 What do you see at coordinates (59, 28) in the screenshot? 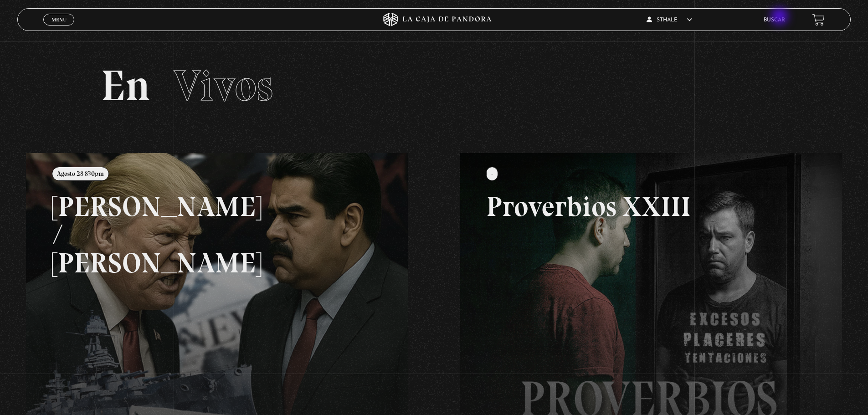
I see `span: Cerrar` at bounding box center [59, 28].